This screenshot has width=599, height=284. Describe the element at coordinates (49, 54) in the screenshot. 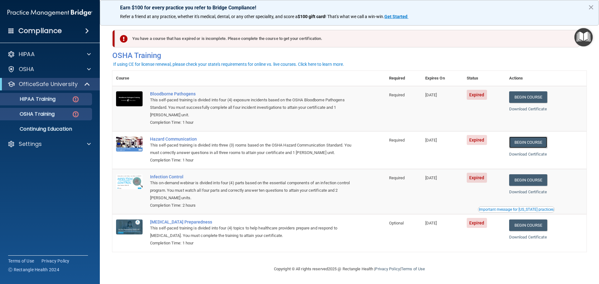

I see `a: HIPAA` at that location.